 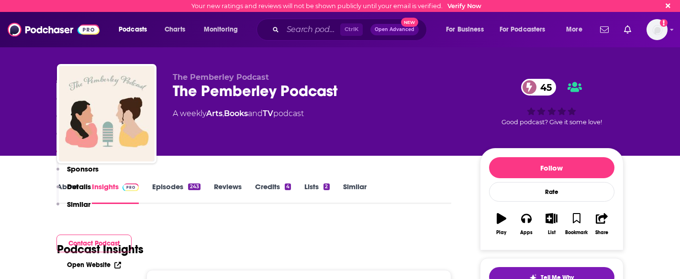 What do you see at coordinates (394, 30) in the screenshot?
I see `span: Open Advanced` at bounding box center [394, 30].